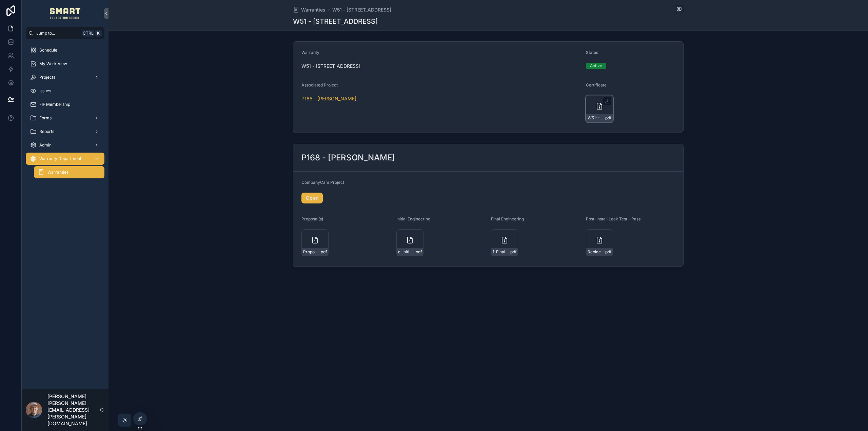 This screenshot has height=431, width=868. I want to click on a: Open, so click(312, 198).